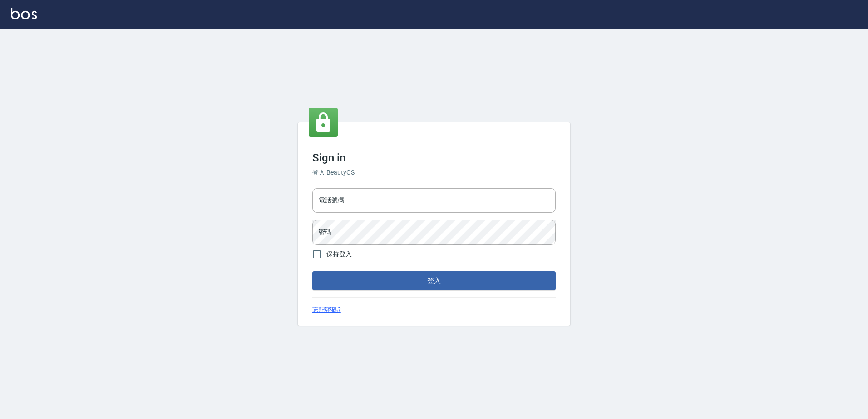 The image size is (868, 419). What do you see at coordinates (327, 310) in the screenshot?
I see `a: 忘記密碼?` at bounding box center [327, 310].